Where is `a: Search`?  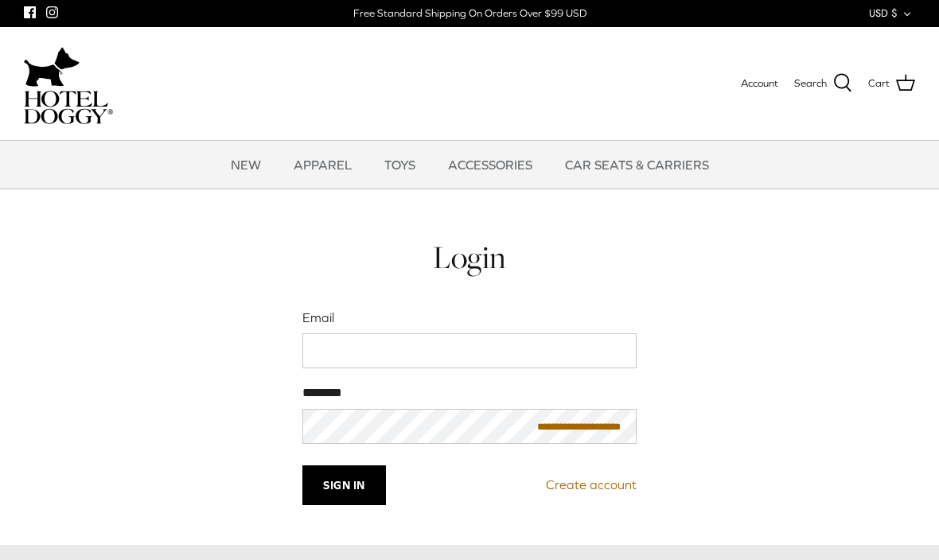 a: Search is located at coordinates (823, 84).